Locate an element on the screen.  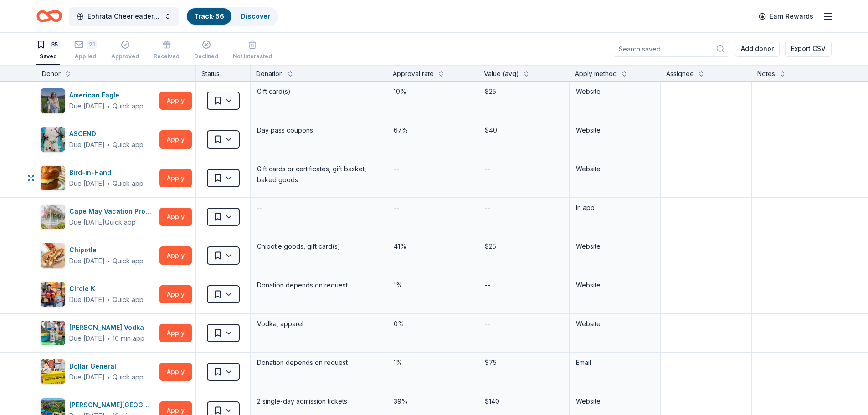
div: Approved is located at coordinates (124, 57).